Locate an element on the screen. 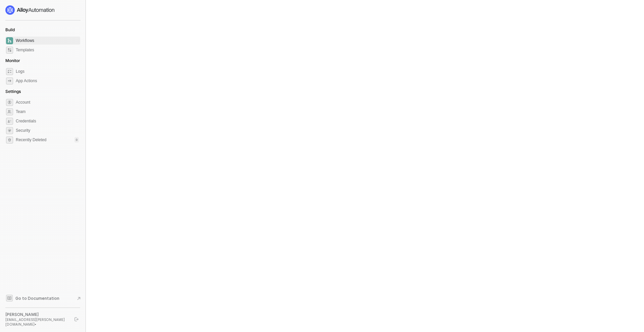  span: security is located at coordinates (9, 130).